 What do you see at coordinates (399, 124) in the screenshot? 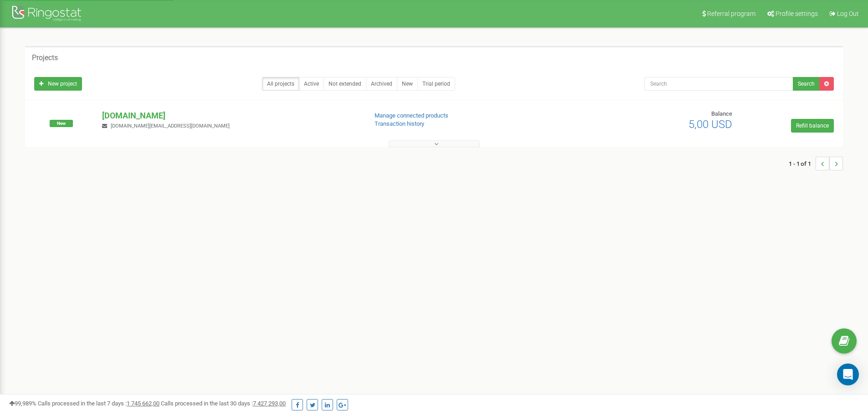
I see `a: Transaction history` at bounding box center [399, 124].